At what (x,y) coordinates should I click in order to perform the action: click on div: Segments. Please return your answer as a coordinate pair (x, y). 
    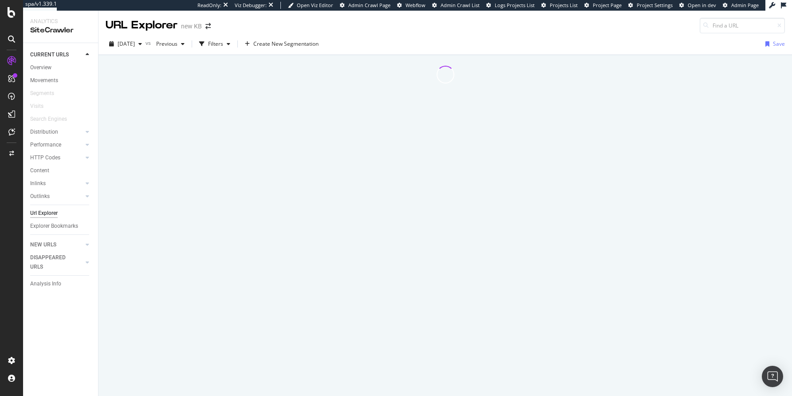
    Looking at the image, I should click on (42, 93).